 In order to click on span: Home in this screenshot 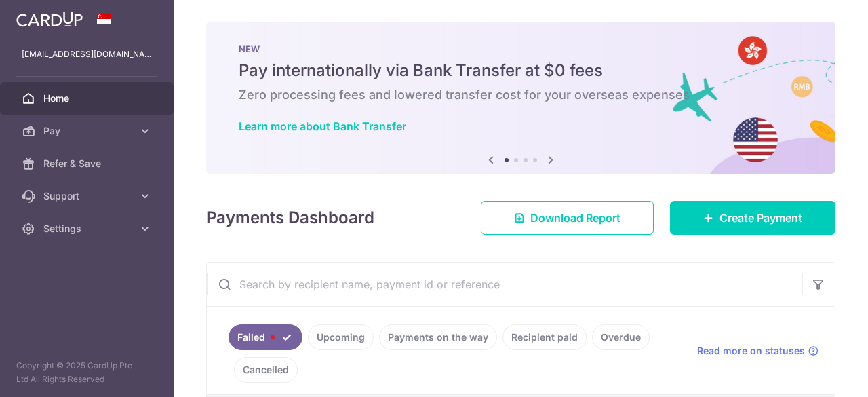, I will do `click(88, 98)`.